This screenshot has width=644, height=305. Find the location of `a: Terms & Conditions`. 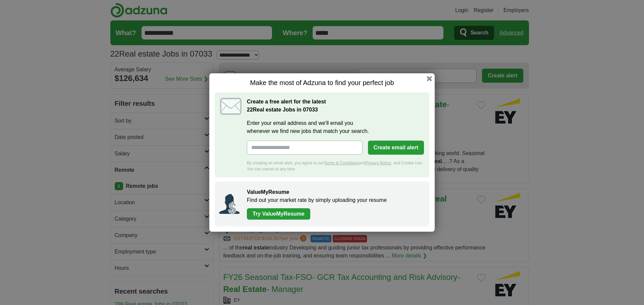

a: Terms & Conditions is located at coordinates (341, 163).